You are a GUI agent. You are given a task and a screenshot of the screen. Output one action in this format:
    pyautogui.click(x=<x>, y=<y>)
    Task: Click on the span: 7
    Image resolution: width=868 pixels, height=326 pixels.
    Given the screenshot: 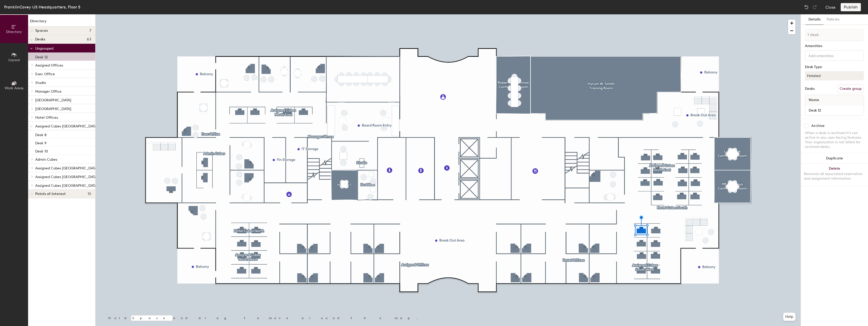 What is the action you would take?
    pyautogui.click(x=90, y=30)
    